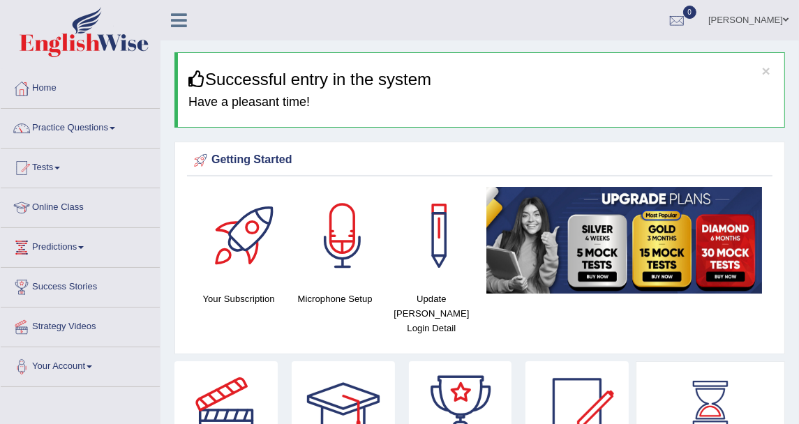  What do you see at coordinates (80, 166) in the screenshot?
I see `a: Tests` at bounding box center [80, 166].